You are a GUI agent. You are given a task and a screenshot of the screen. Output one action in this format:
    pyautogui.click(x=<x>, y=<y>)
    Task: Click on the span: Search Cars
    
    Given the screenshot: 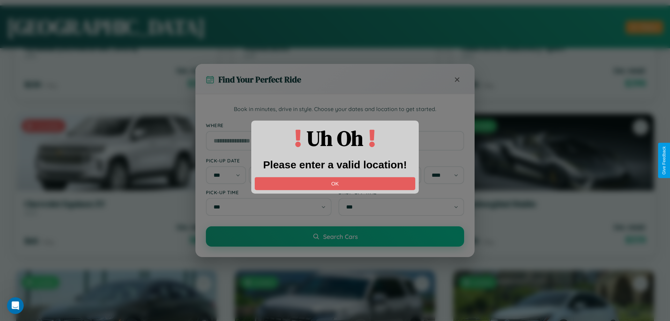 What is the action you would take?
    pyautogui.click(x=340, y=236)
    